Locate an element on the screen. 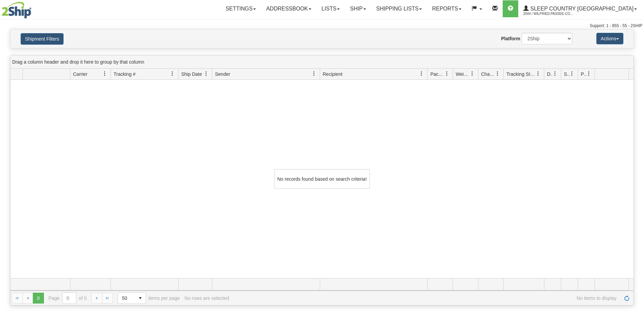 The width and height of the screenshot is (644, 311). a: Addressbook is located at coordinates (289, 9).